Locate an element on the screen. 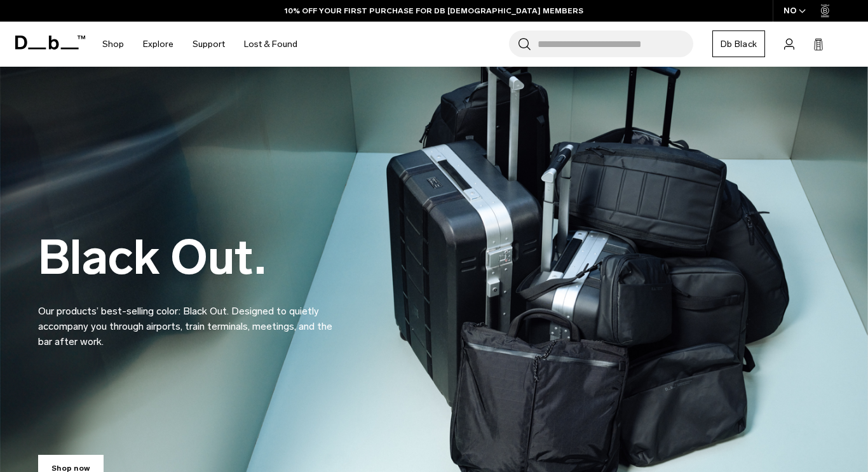  a: Shop is located at coordinates (113, 44).